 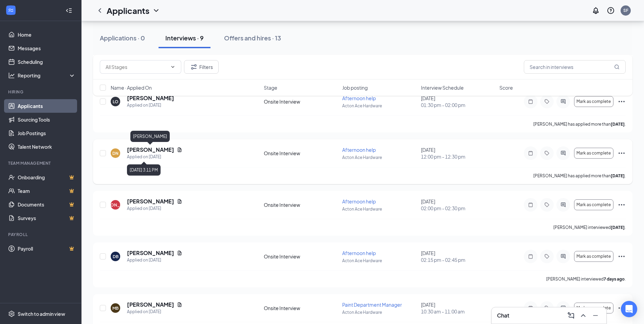 I want to click on a: Applicants, so click(x=46, y=106).